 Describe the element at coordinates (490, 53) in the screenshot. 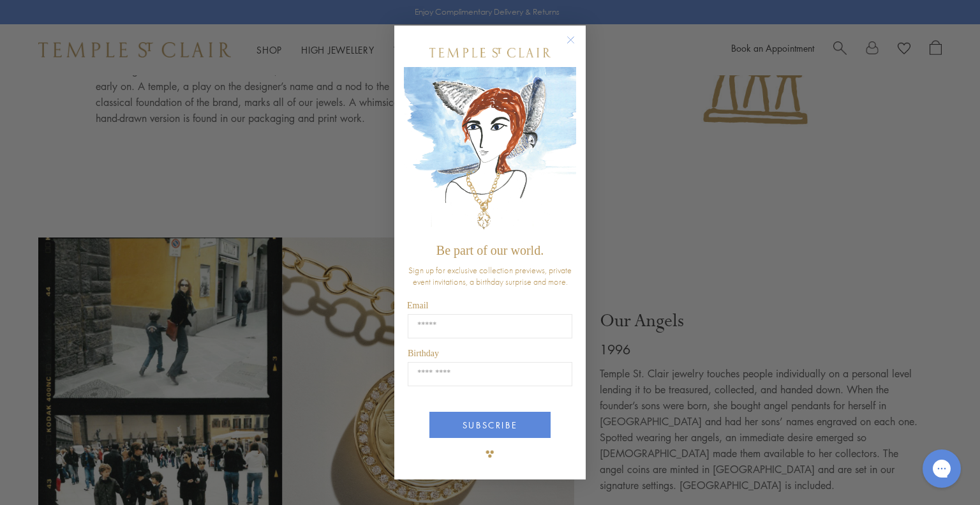

I see `img: Temple St. Clair` at that location.